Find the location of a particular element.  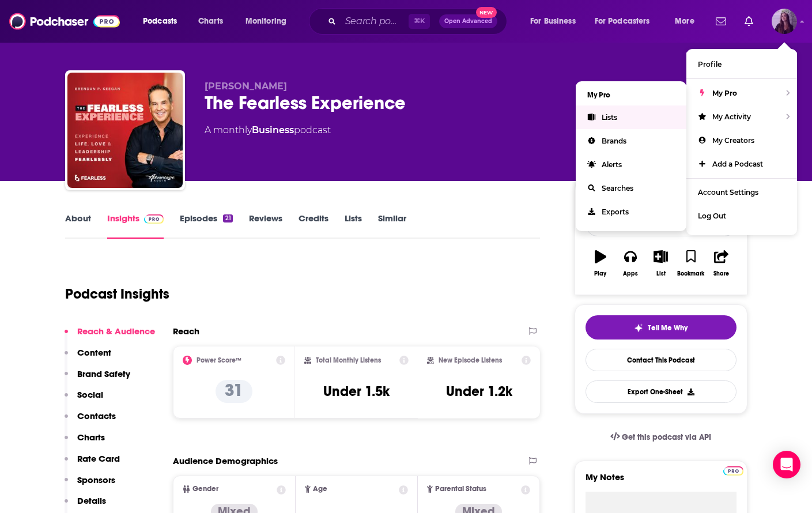

button: Sponsors is located at coordinates (90, 485).